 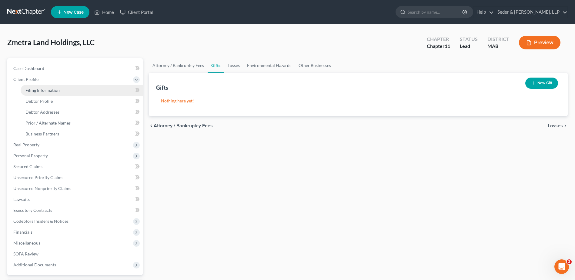 I want to click on div: Gifts, so click(x=162, y=88).